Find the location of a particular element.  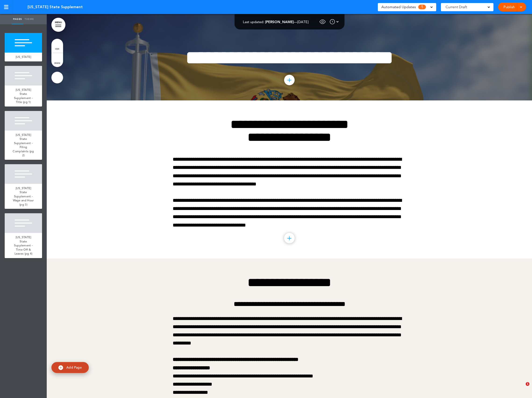

a: Theme is located at coordinates (29, 19).